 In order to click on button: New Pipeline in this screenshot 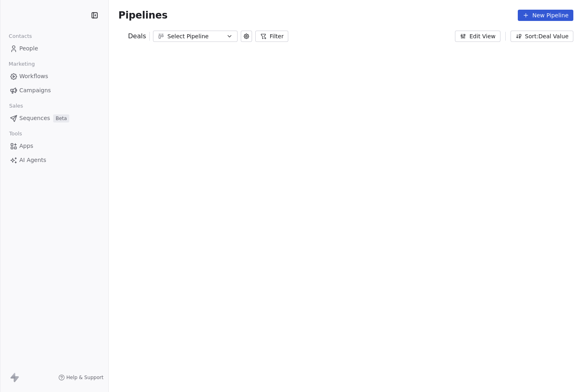, I will do `click(545, 15)`.